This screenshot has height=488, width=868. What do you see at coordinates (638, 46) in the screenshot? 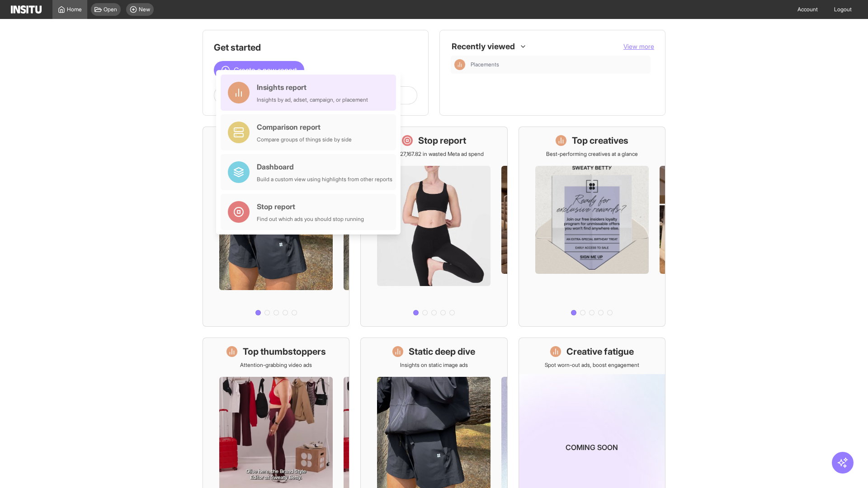
I see `button: View more` at bounding box center [638, 46].